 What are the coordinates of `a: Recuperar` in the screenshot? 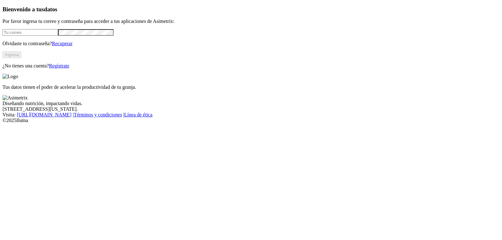 It's located at (62, 43).